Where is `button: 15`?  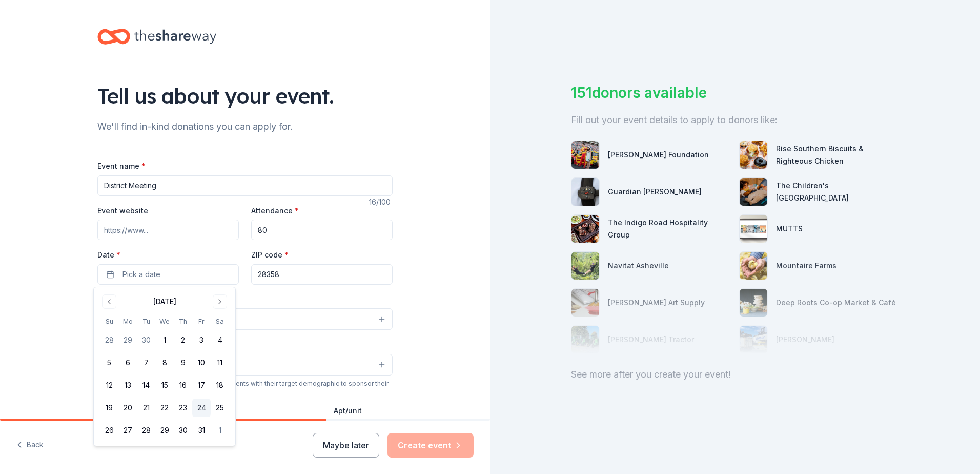 button: 15 is located at coordinates (164, 385).